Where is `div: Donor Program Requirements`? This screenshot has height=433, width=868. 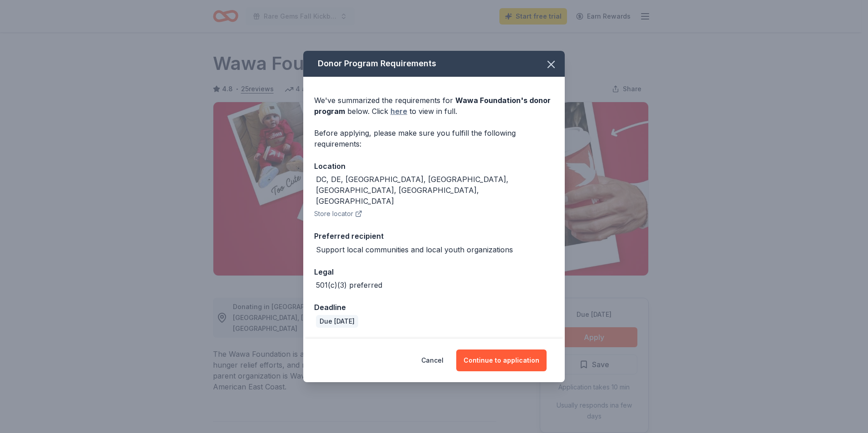
div: Donor Program Requirements is located at coordinates (434, 63).